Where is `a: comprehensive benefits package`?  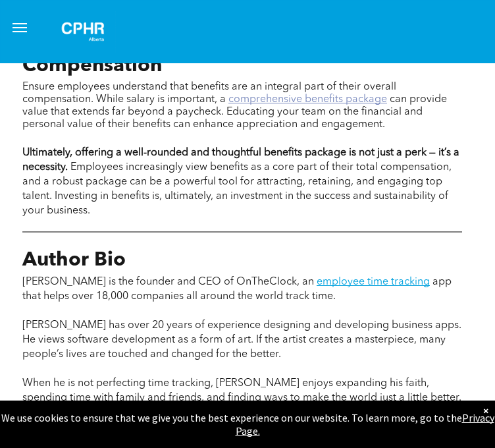
a: comprehensive benefits package is located at coordinates (308, 99).